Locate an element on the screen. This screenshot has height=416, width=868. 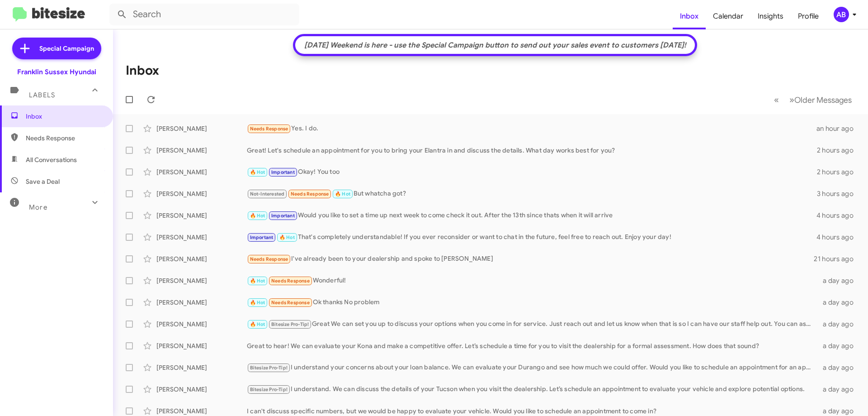
a: Special Campaign is located at coordinates (57, 49).